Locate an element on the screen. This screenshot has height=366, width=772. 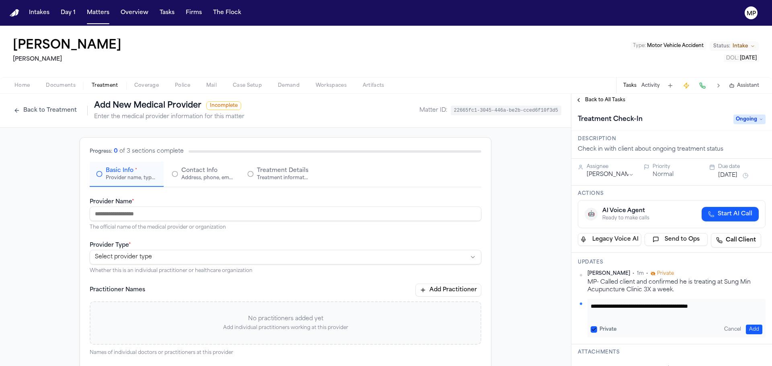
button: Add Practitioner is located at coordinates (448, 290).